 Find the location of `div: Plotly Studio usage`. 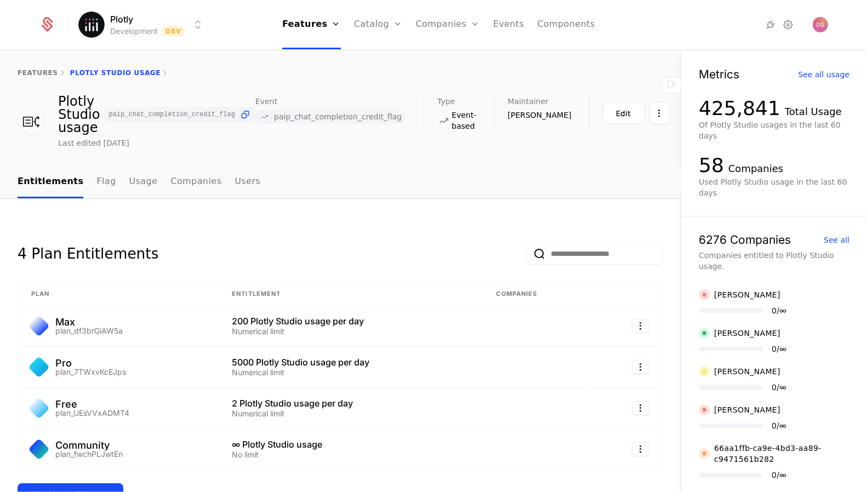

div: Plotly Studio usage is located at coordinates (157, 115).